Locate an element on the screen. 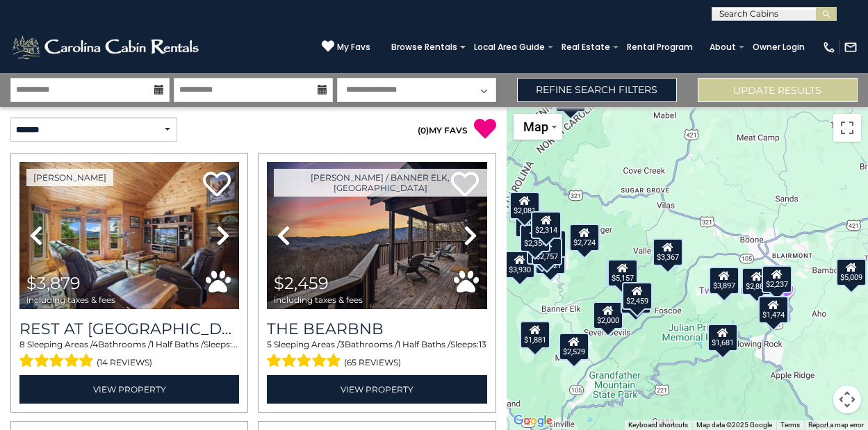  span: 0 is located at coordinates (423, 130).